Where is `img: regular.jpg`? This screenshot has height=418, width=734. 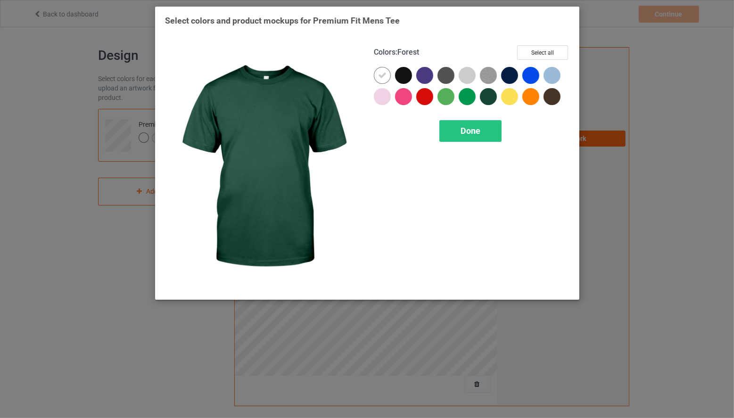
img: regular.jpg is located at coordinates (262, 167).